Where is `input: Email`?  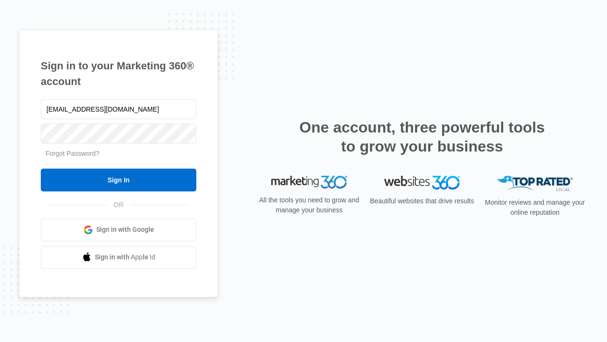 input: Email is located at coordinates (119, 109).